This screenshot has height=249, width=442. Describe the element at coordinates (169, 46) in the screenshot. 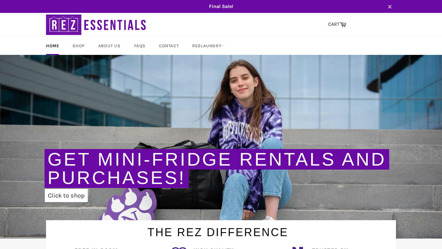

I see `a: Contact` at that location.